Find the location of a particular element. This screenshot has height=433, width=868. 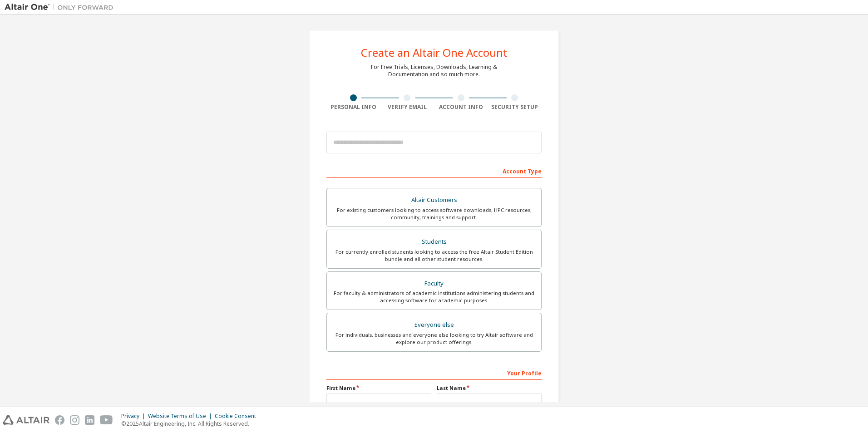

img: facebook.svg is located at coordinates (59, 420).